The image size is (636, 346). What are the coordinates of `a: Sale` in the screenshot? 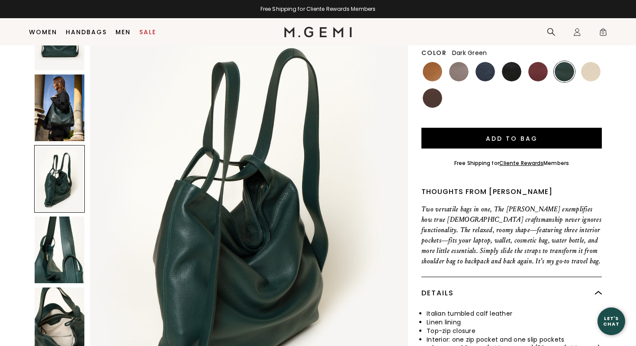 It's located at (148, 32).